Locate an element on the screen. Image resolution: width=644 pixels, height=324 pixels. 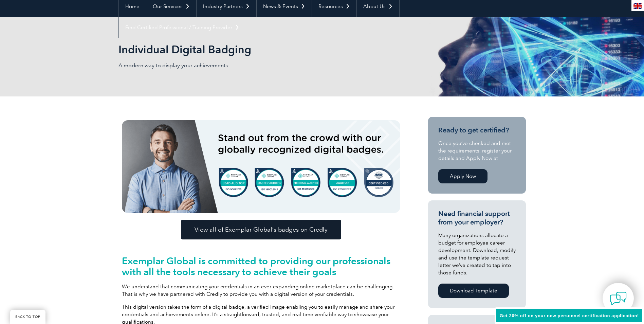
h3: Ready to get certified? is located at coordinates (477, 130).